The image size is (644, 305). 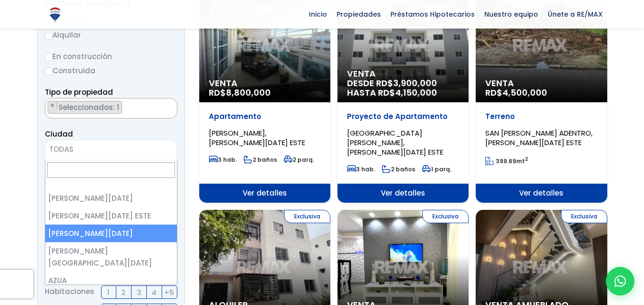 What do you see at coordinates (49, 35) in the screenshot?
I see `input: Alquilar` at bounding box center [49, 35].